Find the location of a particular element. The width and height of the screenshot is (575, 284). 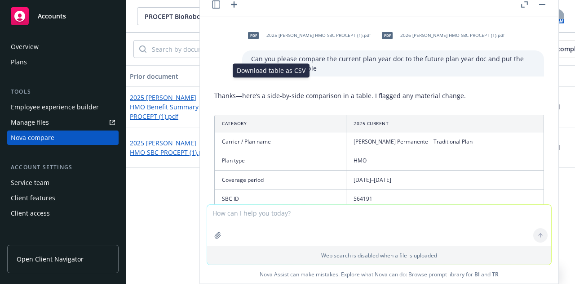

a: Client access is located at coordinates (63, 213).